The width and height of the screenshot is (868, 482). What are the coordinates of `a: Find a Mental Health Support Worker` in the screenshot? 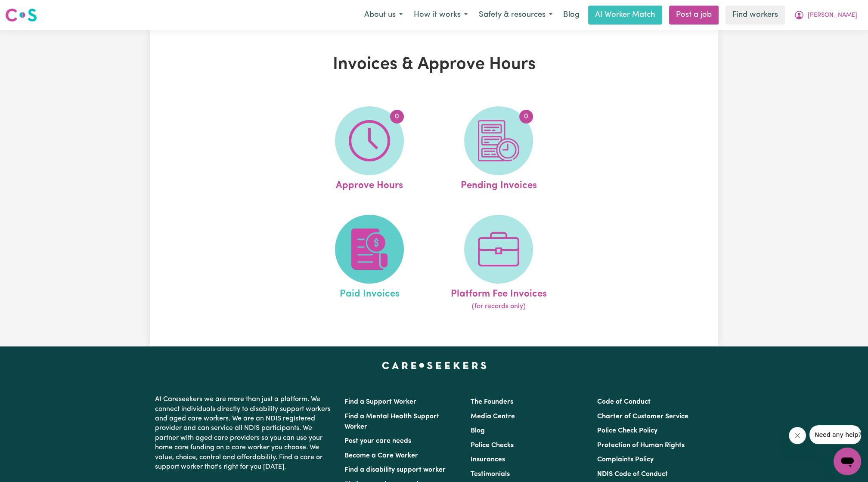 It's located at (392, 422).